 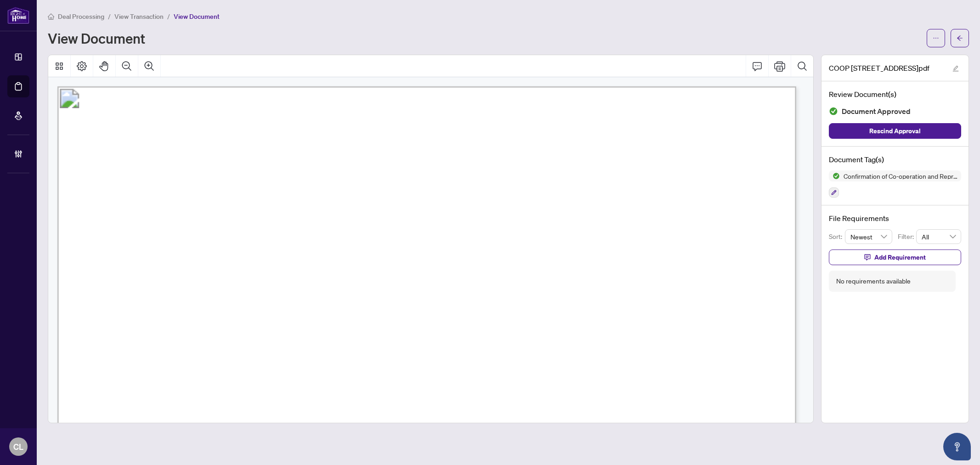 What do you see at coordinates (956, 68) in the screenshot?
I see `span: edit` at bounding box center [956, 68].